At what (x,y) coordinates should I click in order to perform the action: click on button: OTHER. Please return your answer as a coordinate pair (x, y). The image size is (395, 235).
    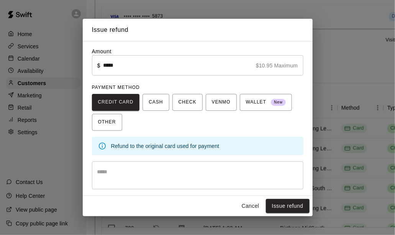
    Looking at the image, I should click on (107, 122).